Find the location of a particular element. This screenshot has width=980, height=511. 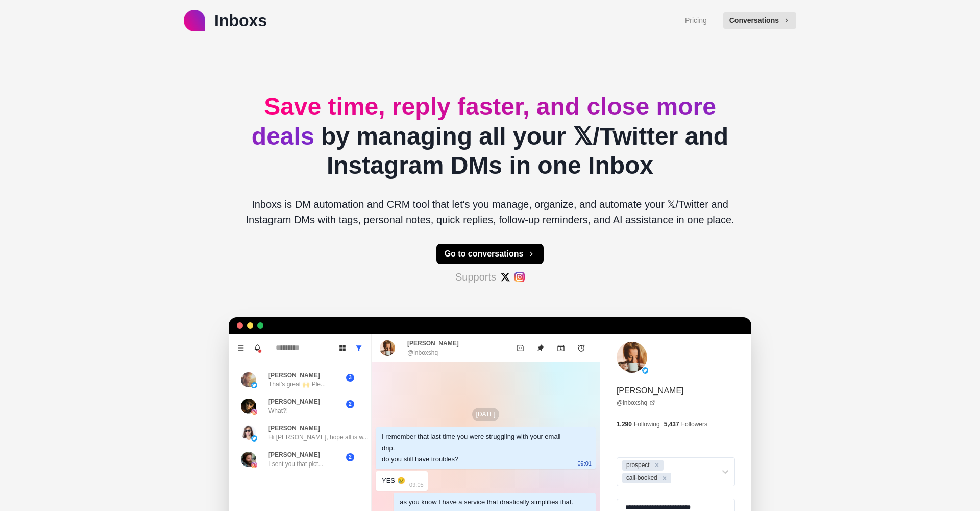

p: Inboxs is DM automation and CRM tool that let's you manage, organize, and automate your 𝕏/Twitter... is located at coordinates (490, 212).